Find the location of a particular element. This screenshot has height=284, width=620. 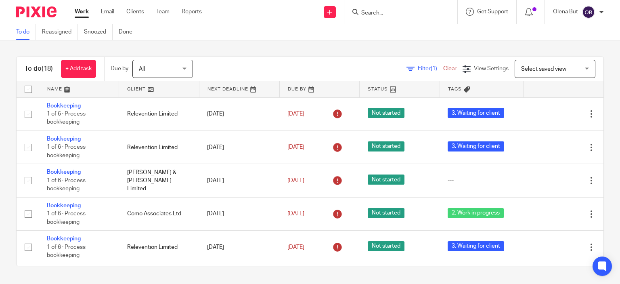

td: Como Associates Ltd is located at coordinates (159, 214).